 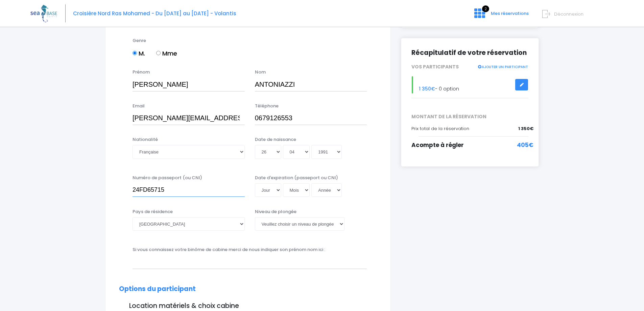 I want to click on span: 405€, so click(x=525, y=145).